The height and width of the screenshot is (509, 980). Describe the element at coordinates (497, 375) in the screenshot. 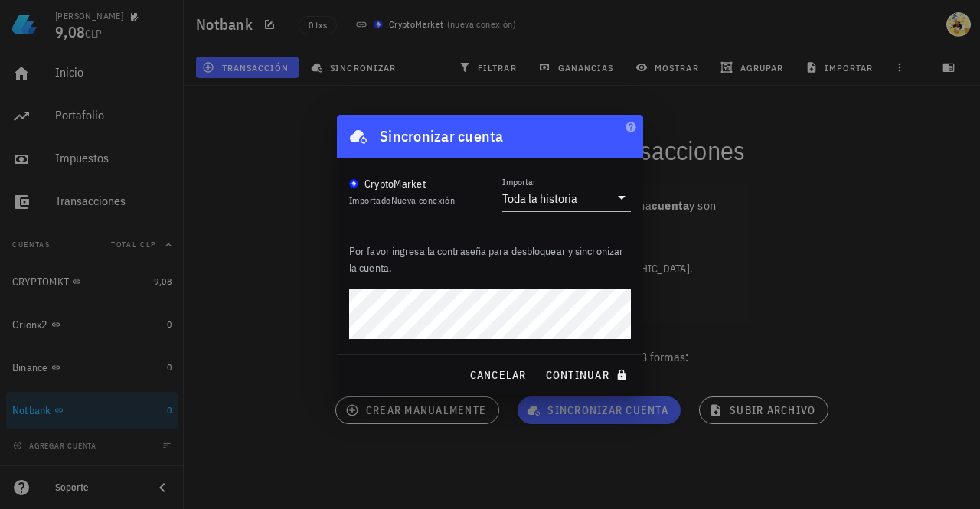

I see `span: cancelar` at that location.